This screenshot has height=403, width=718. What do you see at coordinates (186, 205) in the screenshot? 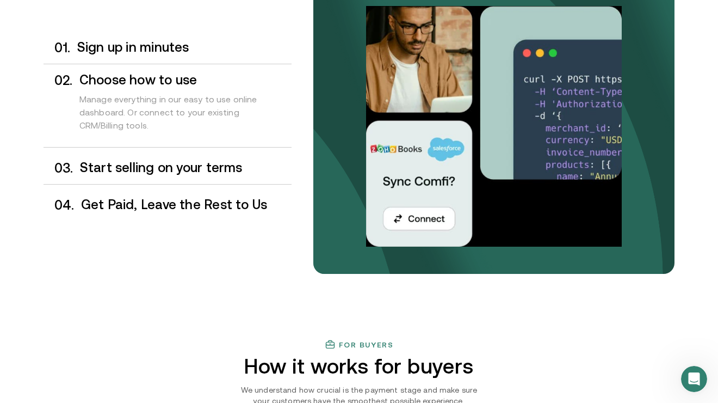
I see `h3: Get Paid, Leave the Rest to Us` at bounding box center [186, 205].